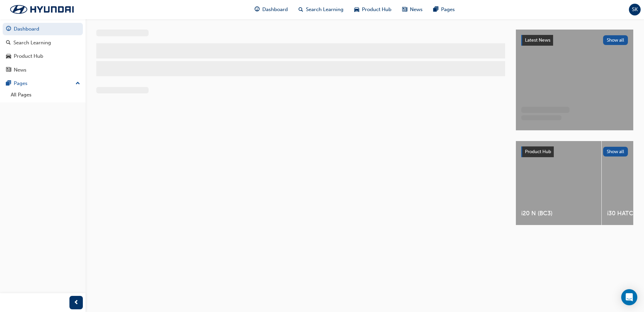 This screenshot has width=644, height=312. What do you see at coordinates (412, 9) in the screenshot?
I see `a: news-iconNews` at bounding box center [412, 9].